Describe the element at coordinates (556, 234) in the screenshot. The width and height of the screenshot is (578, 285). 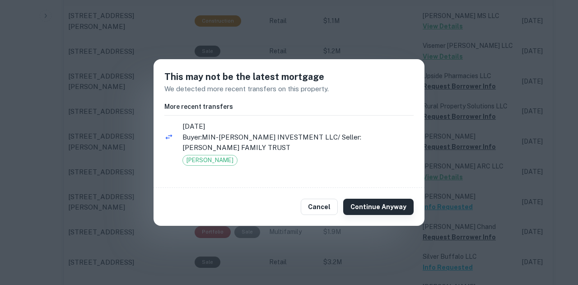
I see `div: Chat Widget` at that location.